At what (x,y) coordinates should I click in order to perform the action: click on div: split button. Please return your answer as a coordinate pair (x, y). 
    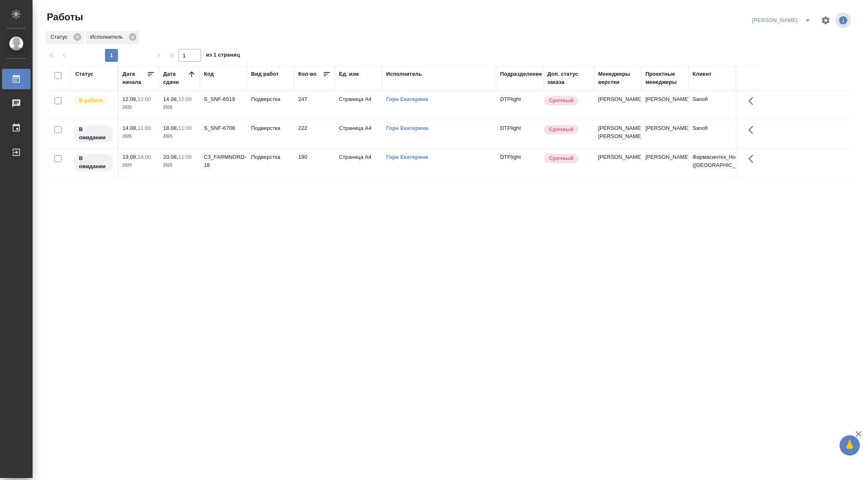
    Looking at the image, I should click on (783, 21).